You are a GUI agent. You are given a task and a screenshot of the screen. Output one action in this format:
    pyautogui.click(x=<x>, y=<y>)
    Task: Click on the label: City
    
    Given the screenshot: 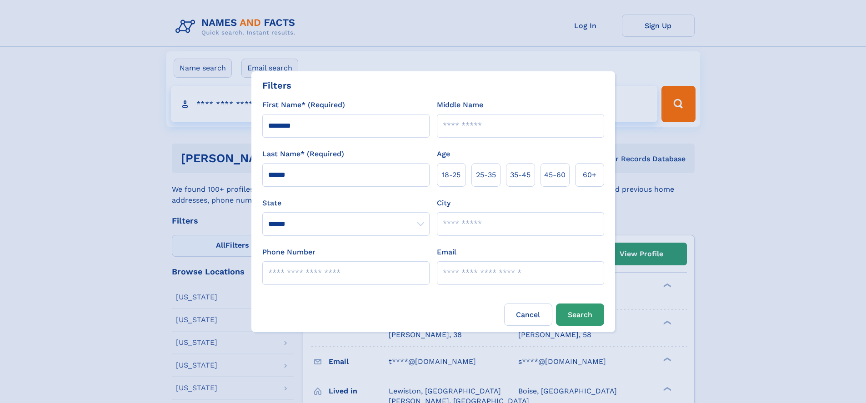 What is the action you would take?
    pyautogui.click(x=444, y=203)
    